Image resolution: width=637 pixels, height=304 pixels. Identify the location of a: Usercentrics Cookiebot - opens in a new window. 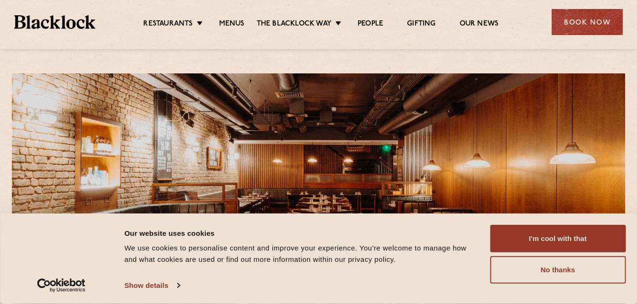
(61, 286).